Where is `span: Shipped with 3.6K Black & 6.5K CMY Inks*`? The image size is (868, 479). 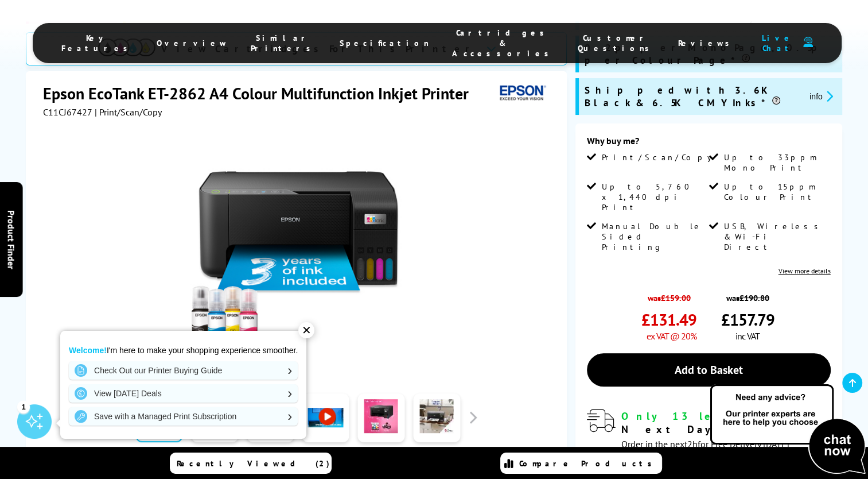 span: Shipped with 3.6K Black & 6.5K CMY Inks* is located at coordinates (693, 96).